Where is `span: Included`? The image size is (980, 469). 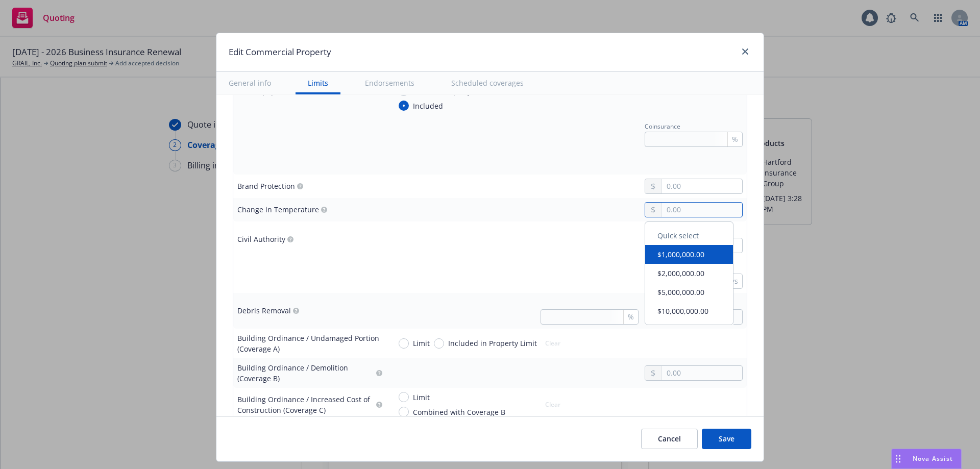 span: Included is located at coordinates (428, 105).